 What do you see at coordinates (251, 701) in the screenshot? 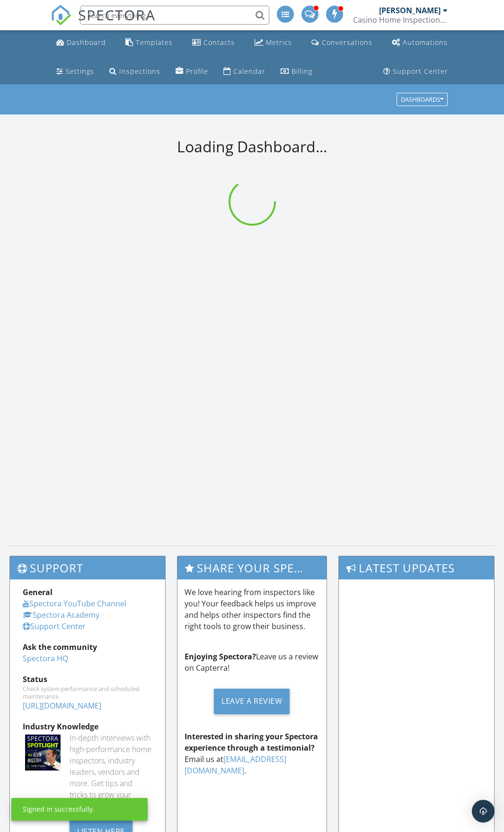
I see `div: Leave a Review` at bounding box center [251, 701].